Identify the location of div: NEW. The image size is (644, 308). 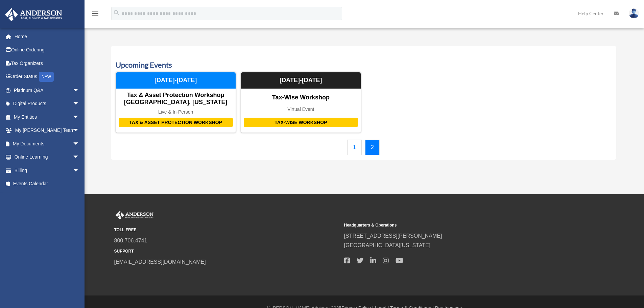
(46, 77).